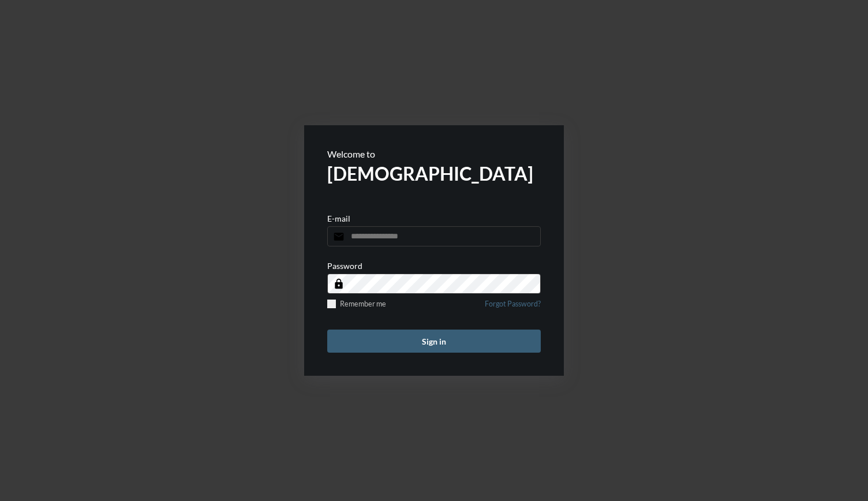 The height and width of the screenshot is (501, 868). What do you see at coordinates (434, 154) in the screenshot?
I see `p: Welcome to` at bounding box center [434, 154].